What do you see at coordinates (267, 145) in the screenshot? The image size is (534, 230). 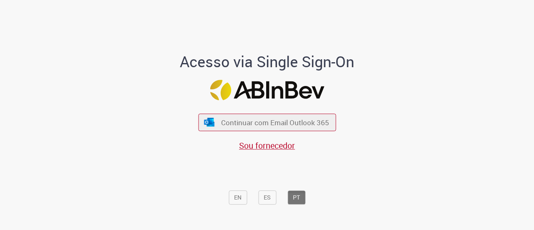 I see `span: Sou fornecedor` at bounding box center [267, 145].